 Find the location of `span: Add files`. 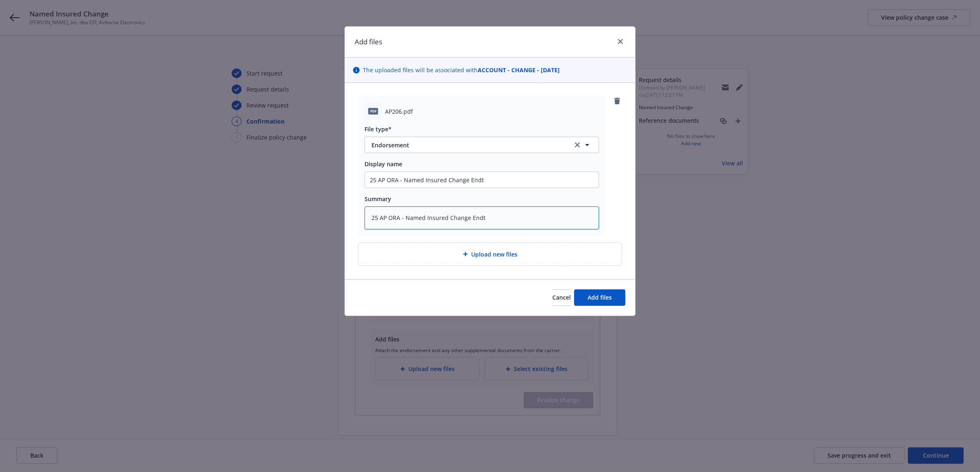

span: Add files is located at coordinates (599, 297).